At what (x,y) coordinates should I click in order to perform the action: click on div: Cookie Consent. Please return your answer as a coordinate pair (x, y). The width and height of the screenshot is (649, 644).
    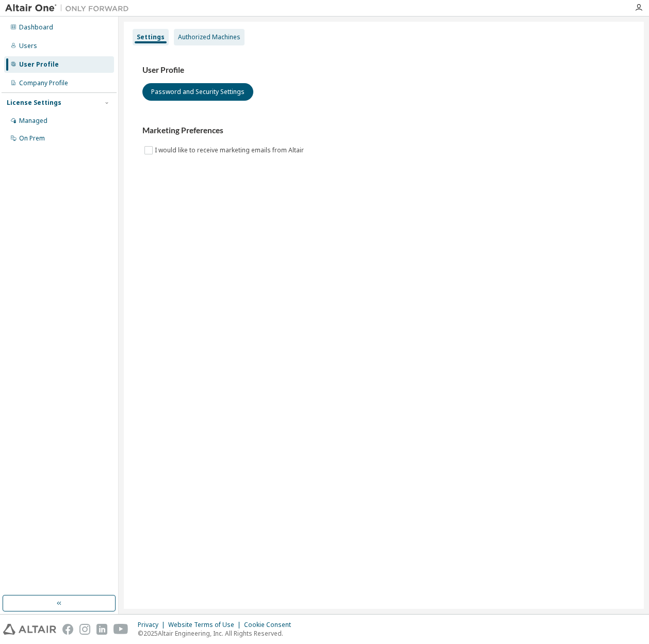
    Looking at the image, I should click on (271, 625).